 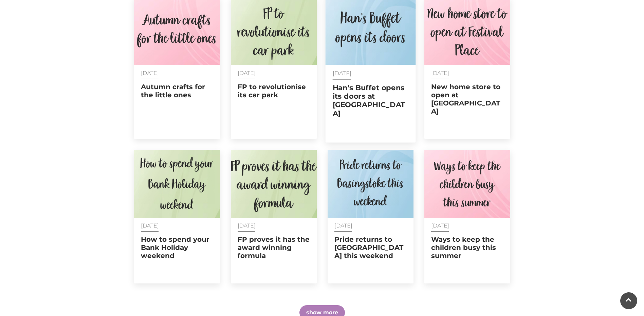 I want to click on h2: Autumn crafts for the little ones, so click(x=177, y=91).